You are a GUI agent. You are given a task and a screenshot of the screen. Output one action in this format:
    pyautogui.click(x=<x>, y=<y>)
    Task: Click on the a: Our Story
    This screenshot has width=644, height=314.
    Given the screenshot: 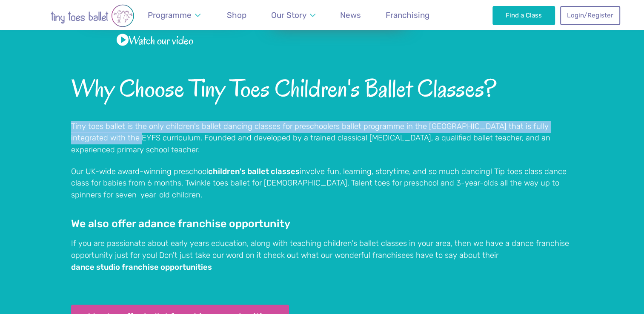 What is the action you would take?
    pyautogui.click(x=293, y=15)
    